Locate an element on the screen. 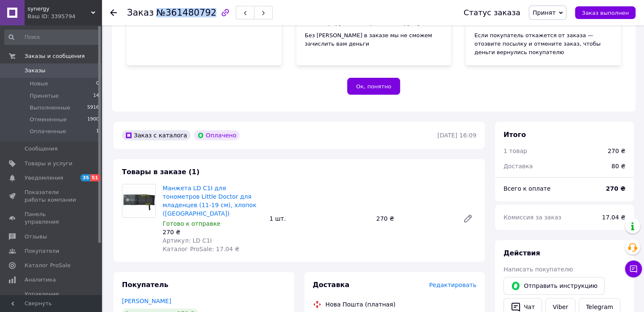 The height and width of the screenshot is (312, 644). input: Поиск is located at coordinates (52, 37).